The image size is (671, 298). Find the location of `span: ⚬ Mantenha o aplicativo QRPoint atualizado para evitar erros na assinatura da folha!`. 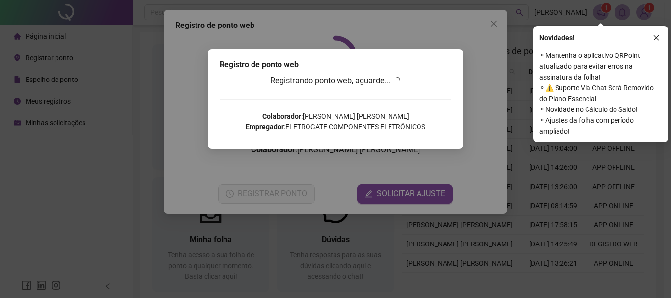

span: ⚬ Mantenha o aplicativo QRPoint atualizado para evitar erros na assinatura da folha! is located at coordinates (600, 66).